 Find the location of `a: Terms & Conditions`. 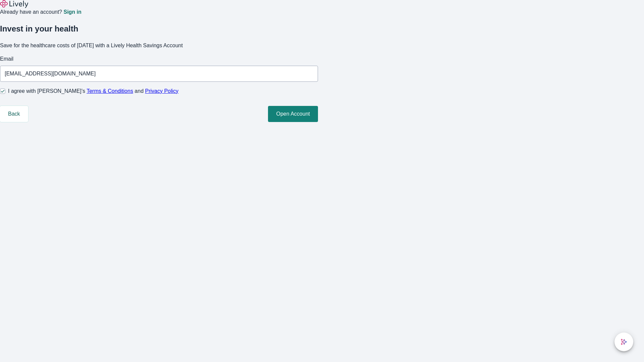

a: Terms & Conditions is located at coordinates (110, 91).